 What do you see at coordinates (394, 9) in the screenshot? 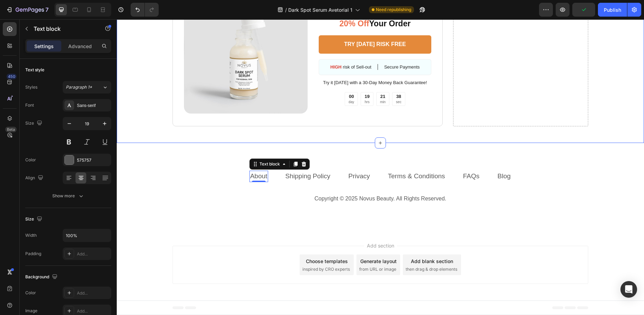
I see `span: Need republishing` at bounding box center [394, 9].